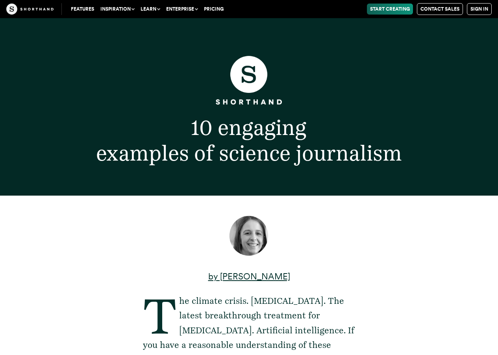 The image size is (498, 355). I want to click on a: Contact Sales, so click(440, 9).